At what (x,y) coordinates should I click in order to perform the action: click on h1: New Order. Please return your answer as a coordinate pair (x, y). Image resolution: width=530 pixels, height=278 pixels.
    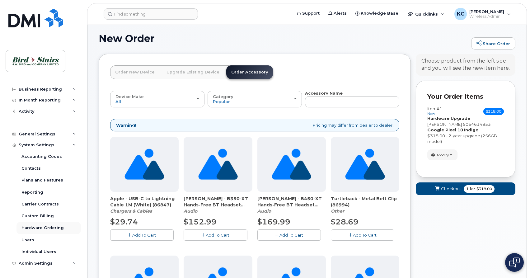
    Looking at the image, I should click on (283, 38).